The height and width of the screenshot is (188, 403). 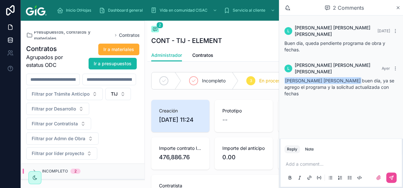 I want to click on span: Filtrar por líder proyecto, so click(x=58, y=153).